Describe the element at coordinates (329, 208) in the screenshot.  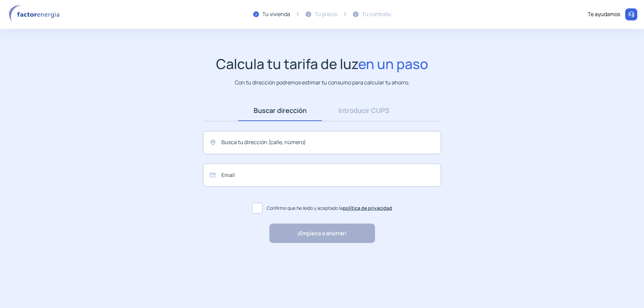
I see `span: Confirmo que he leído y aceptado la` at that location.